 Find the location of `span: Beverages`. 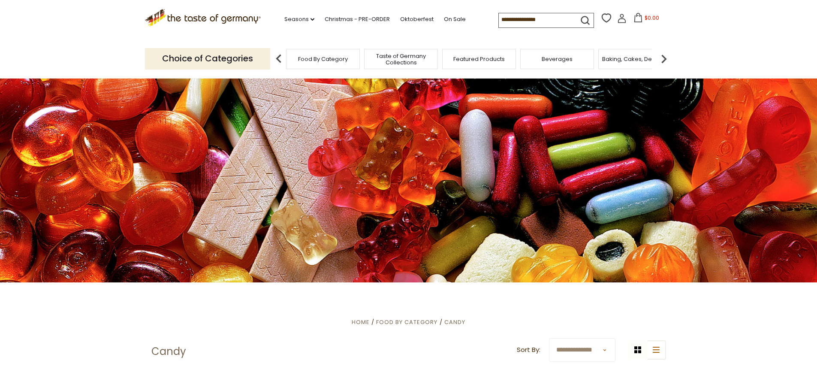

span: Beverages is located at coordinates (557, 59).